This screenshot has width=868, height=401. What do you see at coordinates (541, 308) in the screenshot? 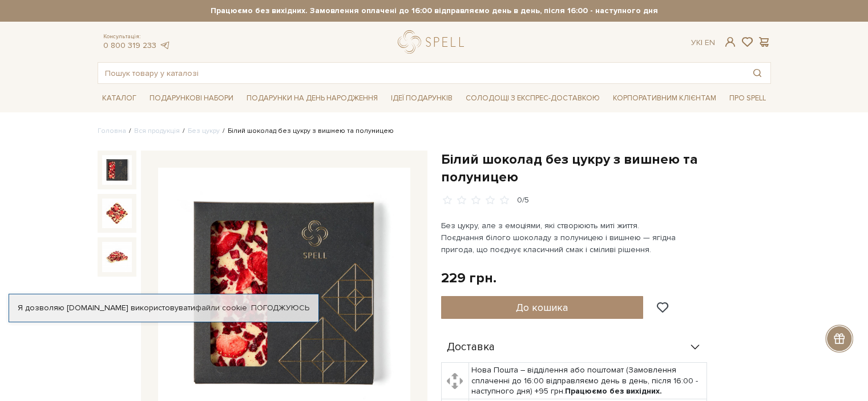
I see `span: До кошика` at bounding box center [541, 308].